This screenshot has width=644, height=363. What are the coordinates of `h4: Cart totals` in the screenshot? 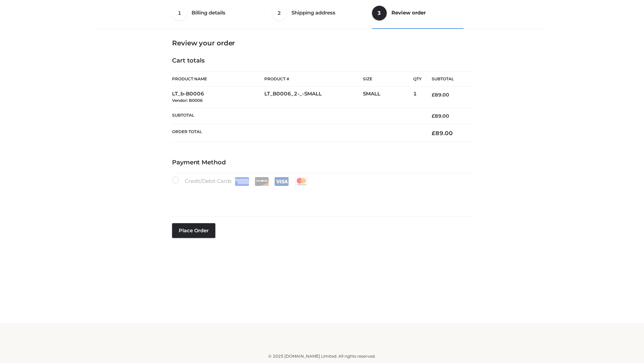 It's located at (322, 61).